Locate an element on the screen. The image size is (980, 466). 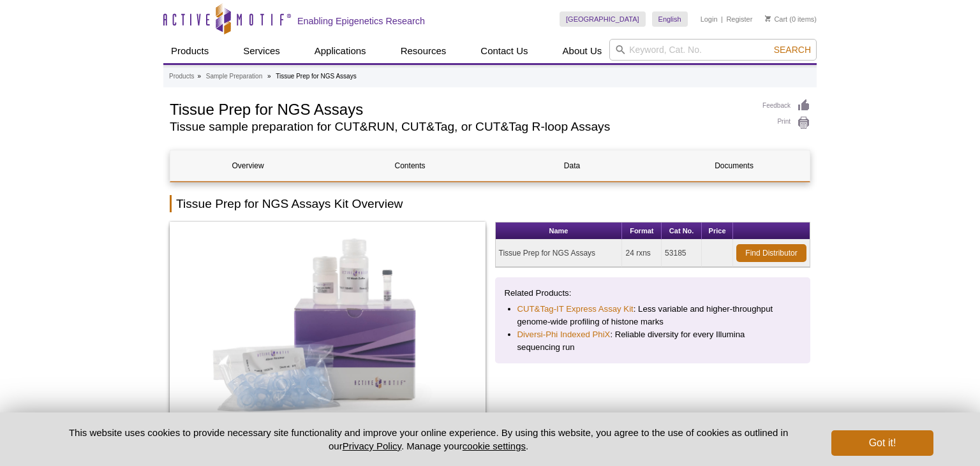
li: Tissue Prep for NGS Assays is located at coordinates (316, 76).